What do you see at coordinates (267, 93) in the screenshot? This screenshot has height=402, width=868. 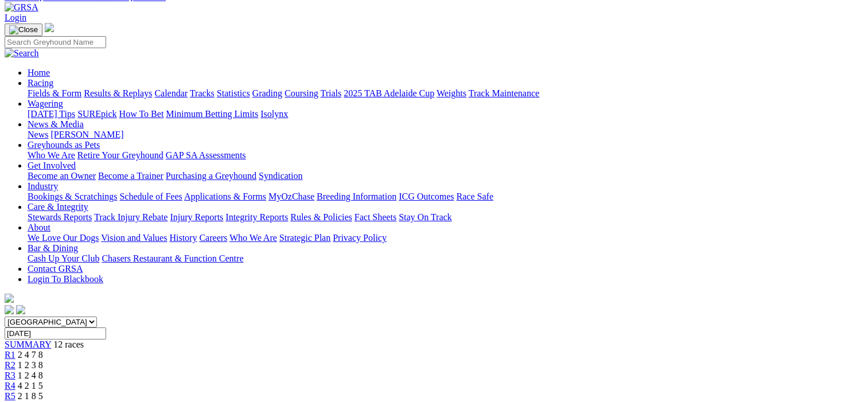 I see `a: Grading` at bounding box center [267, 93].